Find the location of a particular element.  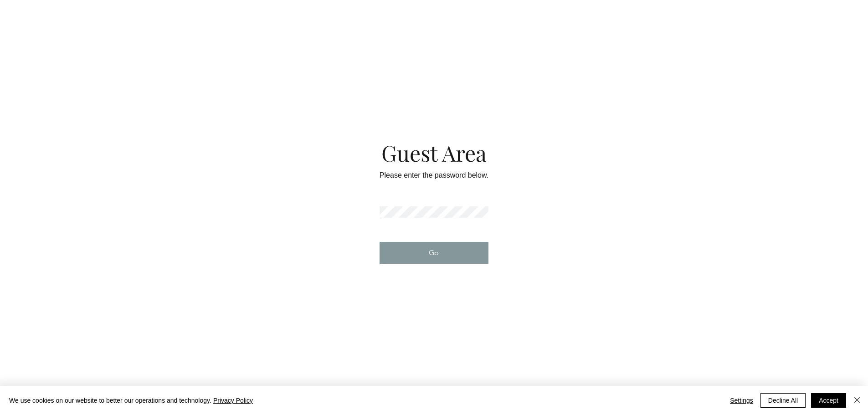

button: Accept is located at coordinates (828, 400).